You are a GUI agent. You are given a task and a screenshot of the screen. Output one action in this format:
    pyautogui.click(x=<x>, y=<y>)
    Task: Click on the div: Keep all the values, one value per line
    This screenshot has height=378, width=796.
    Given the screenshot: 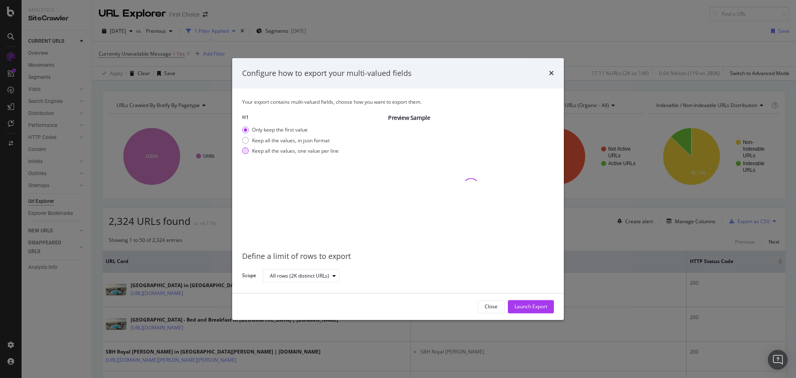 What is the action you would take?
    pyautogui.click(x=295, y=151)
    